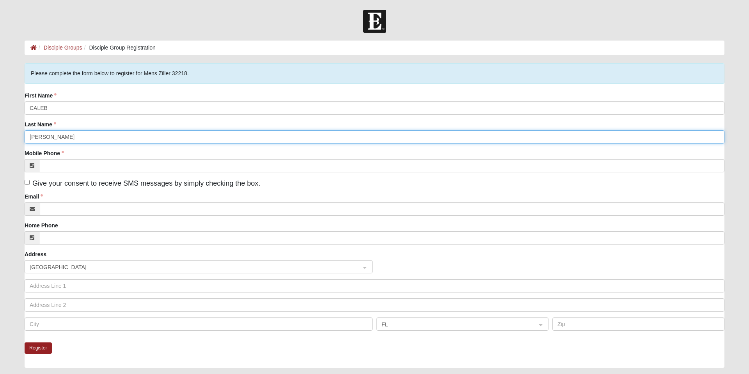  I want to click on label: First Name, so click(41, 96).